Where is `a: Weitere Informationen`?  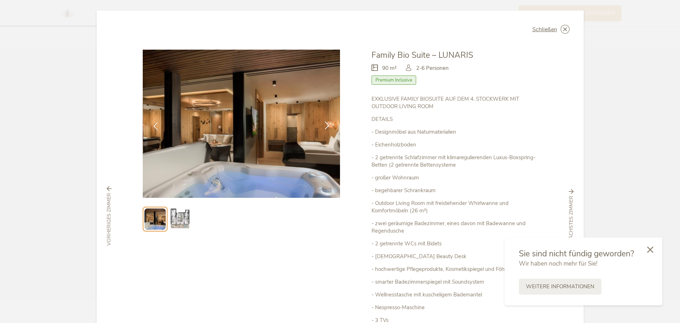 a: Weitere Informationen is located at coordinates (560, 286).